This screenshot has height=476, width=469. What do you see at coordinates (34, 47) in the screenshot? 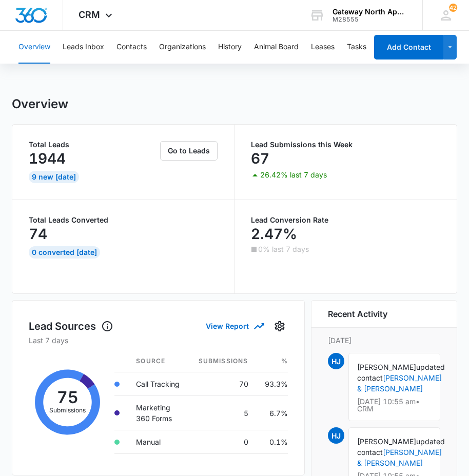
I see `button: Overview` at bounding box center [34, 47].